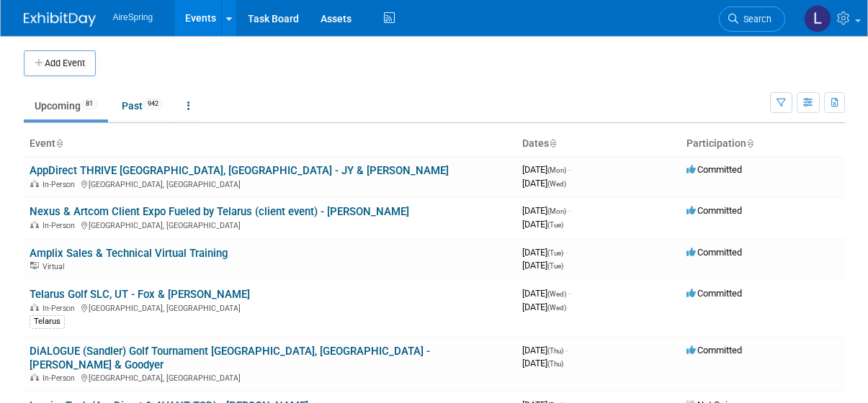  I want to click on th: Participation, so click(763, 144).